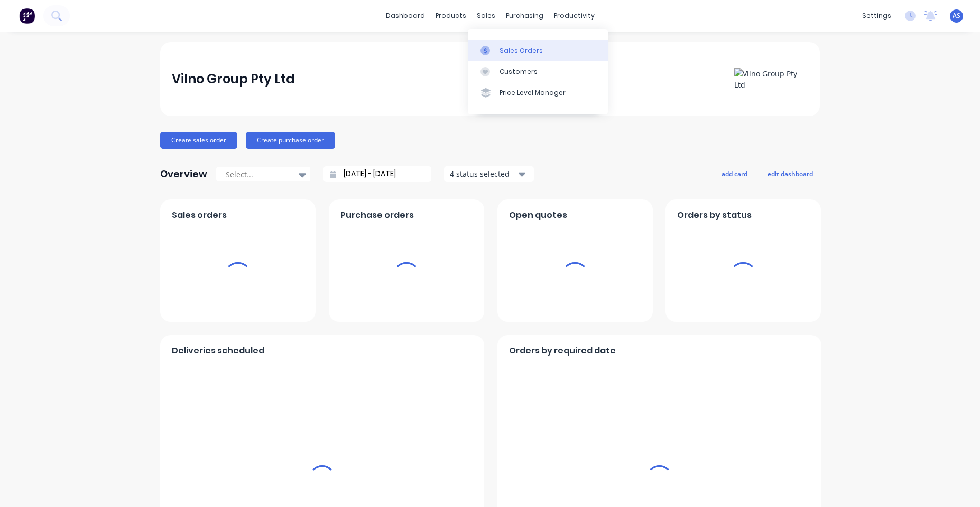  What do you see at coordinates (199, 216) in the screenshot?
I see `span: Sales orders` at bounding box center [199, 216].